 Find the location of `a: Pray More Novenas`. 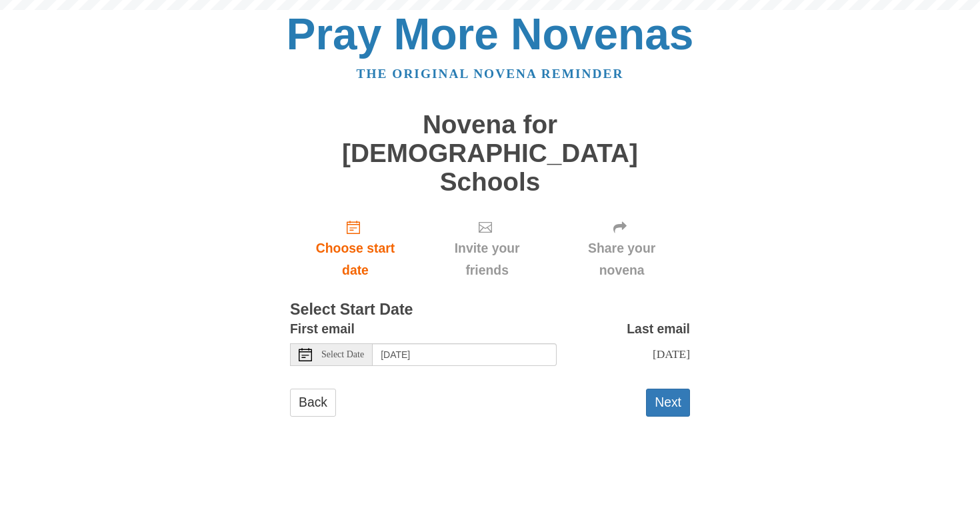

a: Pray More Novenas is located at coordinates (490, 34).